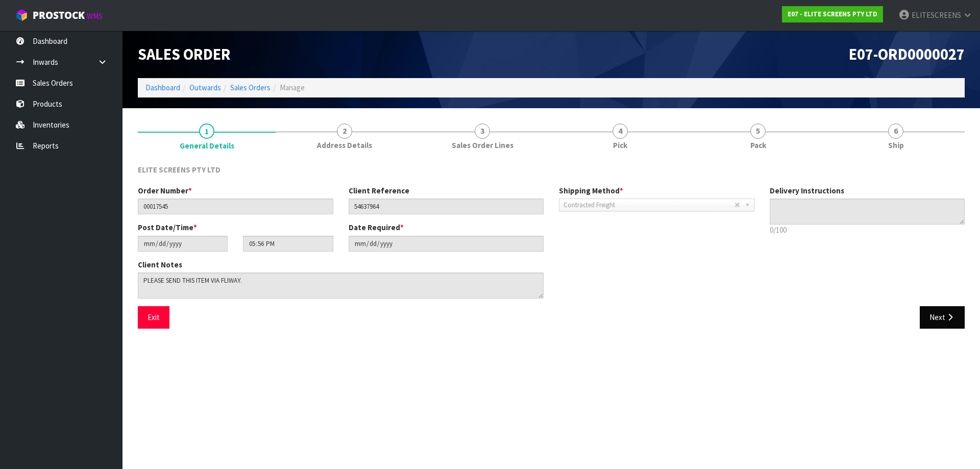  I want to click on small: WMS, so click(94, 15).